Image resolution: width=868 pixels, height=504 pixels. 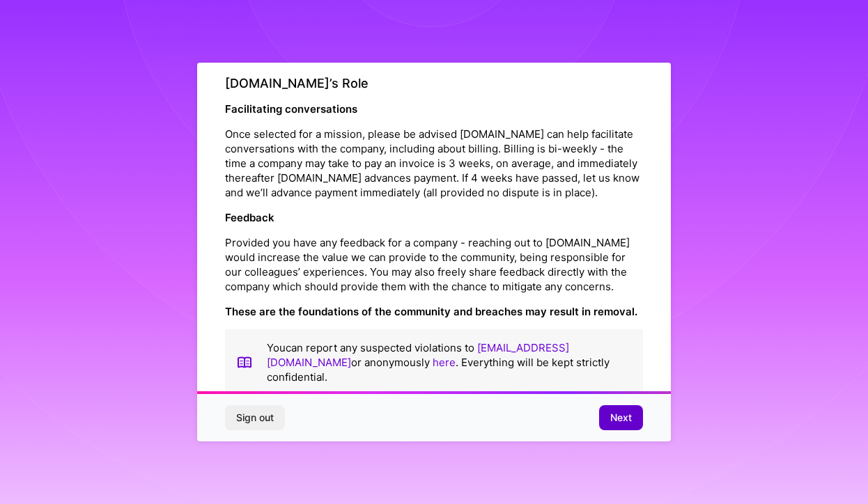 I want to click on span: Sign out, so click(x=255, y=418).